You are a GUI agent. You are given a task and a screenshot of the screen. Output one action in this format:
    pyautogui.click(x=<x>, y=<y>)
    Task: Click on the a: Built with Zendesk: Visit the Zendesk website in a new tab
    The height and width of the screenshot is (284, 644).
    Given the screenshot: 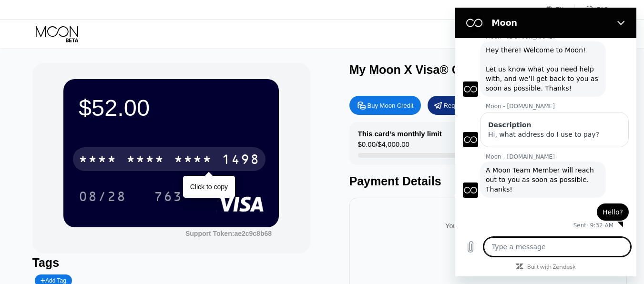 What is the action you would take?
    pyautogui.click(x=96, y=259)
    